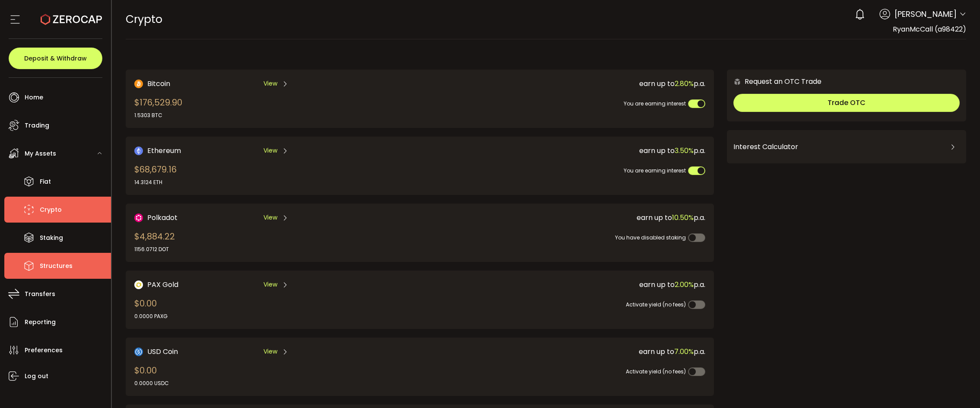 Image resolution: width=980 pixels, height=408 pixels. What do you see at coordinates (959, 387) in the screenshot?
I see `div: Chat Widget` at bounding box center [959, 387].